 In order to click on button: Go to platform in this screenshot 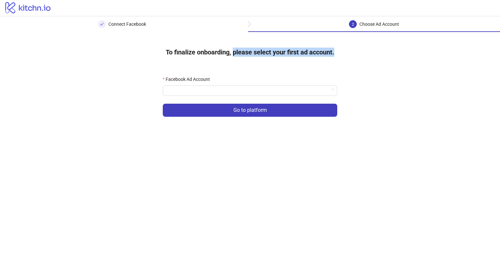, I will do `click(250, 110)`.